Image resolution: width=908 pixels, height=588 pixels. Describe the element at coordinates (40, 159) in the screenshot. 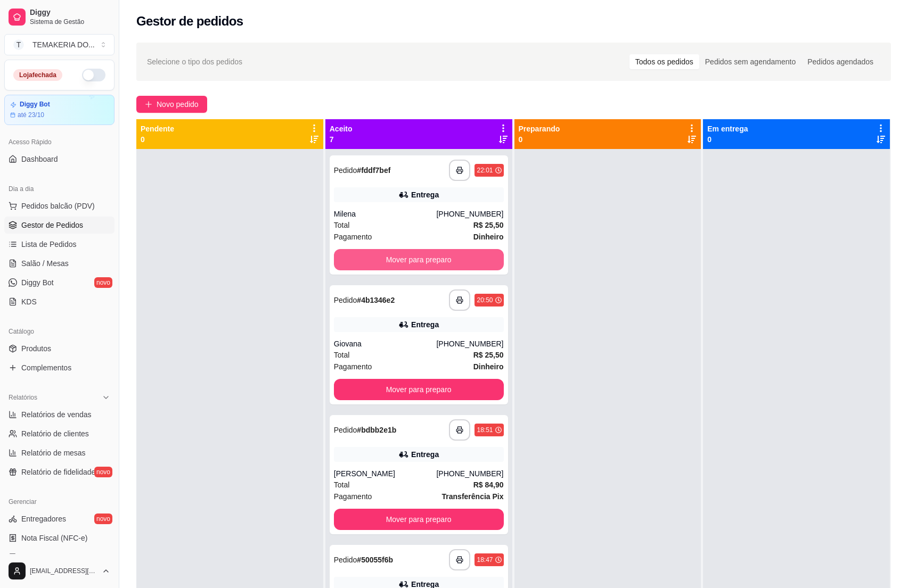

I see `span: Dashboard` at that location.